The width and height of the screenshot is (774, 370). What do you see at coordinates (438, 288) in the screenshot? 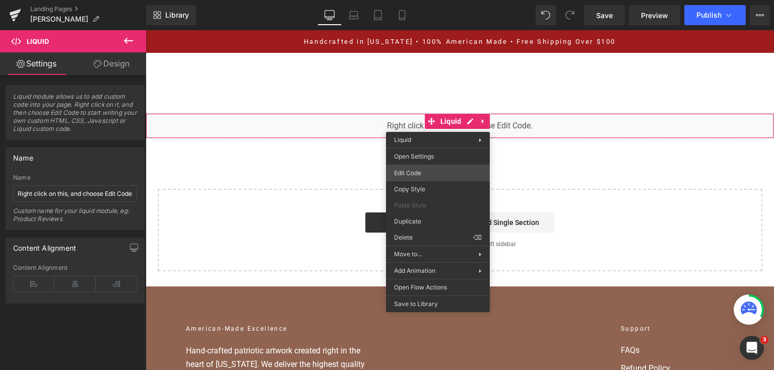
I see `span: Open Flow Actions` at bounding box center [438, 288].